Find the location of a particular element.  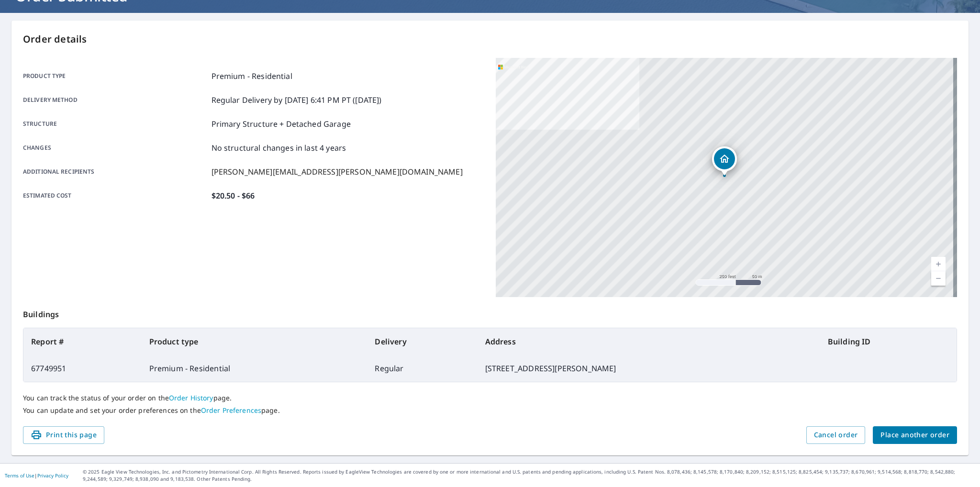

button: Cancel order is located at coordinates (836, 435).